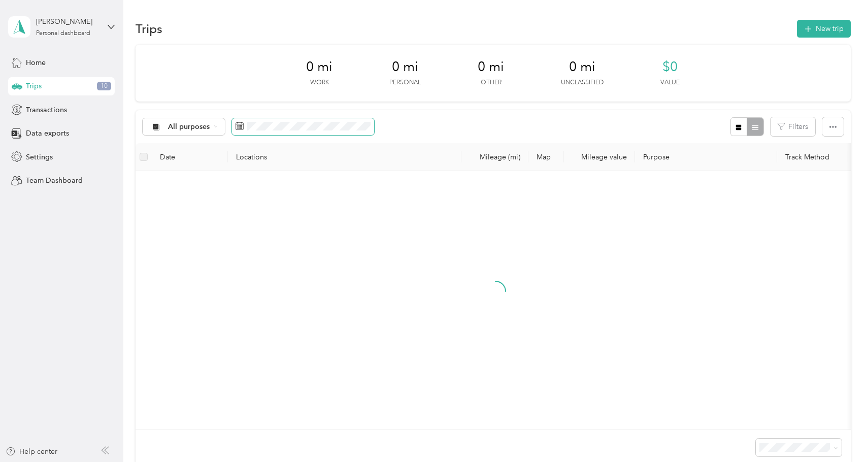 This screenshot has width=868, height=462. What do you see at coordinates (189, 157) in the screenshot?
I see `th: Date` at bounding box center [189, 157].